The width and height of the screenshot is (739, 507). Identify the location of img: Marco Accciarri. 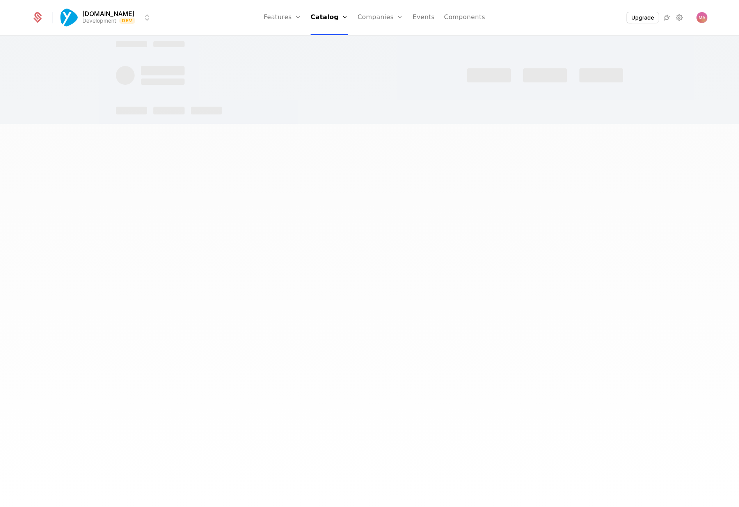
(702, 18).